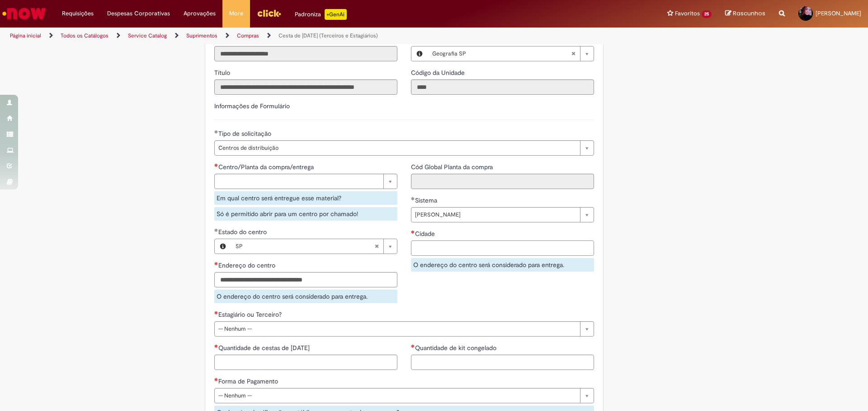 Image resolution: width=868 pixels, height=411 pixels. What do you see at coordinates (222, 73) in the screenshot?
I see `label: Somente leitura - Título` at bounding box center [222, 73].